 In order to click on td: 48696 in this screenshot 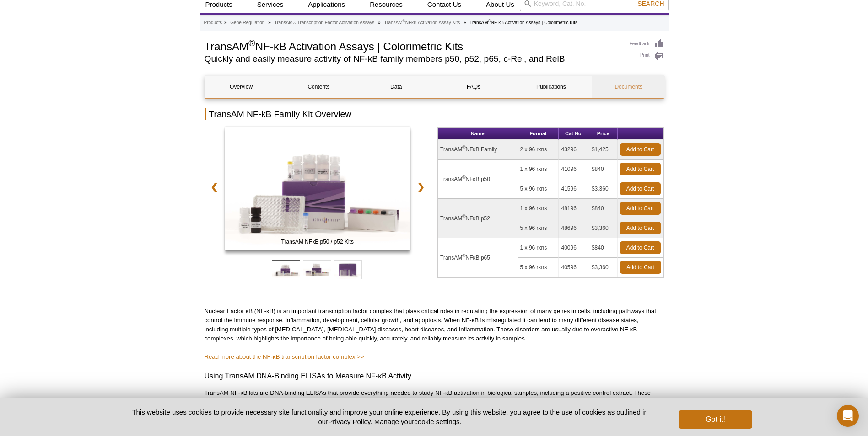, I will do `click(574, 228)`.